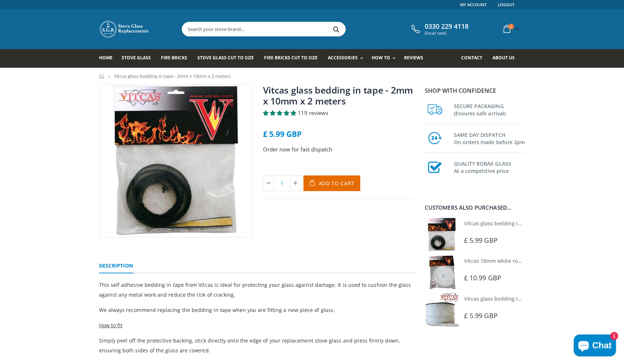 This screenshot has height=364, width=624. Describe the element at coordinates (291, 57) in the screenshot. I see `span: Fire Bricks Cut To Size` at that location.